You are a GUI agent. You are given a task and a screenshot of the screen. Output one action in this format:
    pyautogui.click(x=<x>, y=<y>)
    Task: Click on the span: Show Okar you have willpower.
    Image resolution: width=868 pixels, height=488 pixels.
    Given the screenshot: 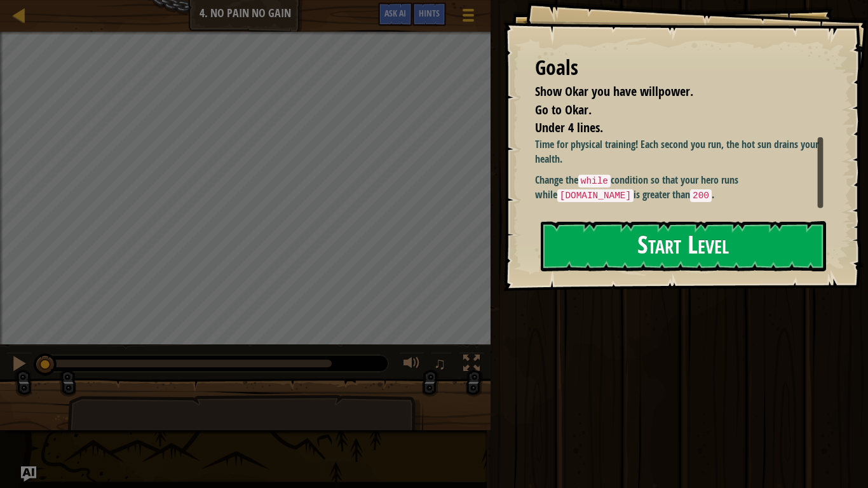 What is the action you would take?
    pyautogui.click(x=614, y=91)
    